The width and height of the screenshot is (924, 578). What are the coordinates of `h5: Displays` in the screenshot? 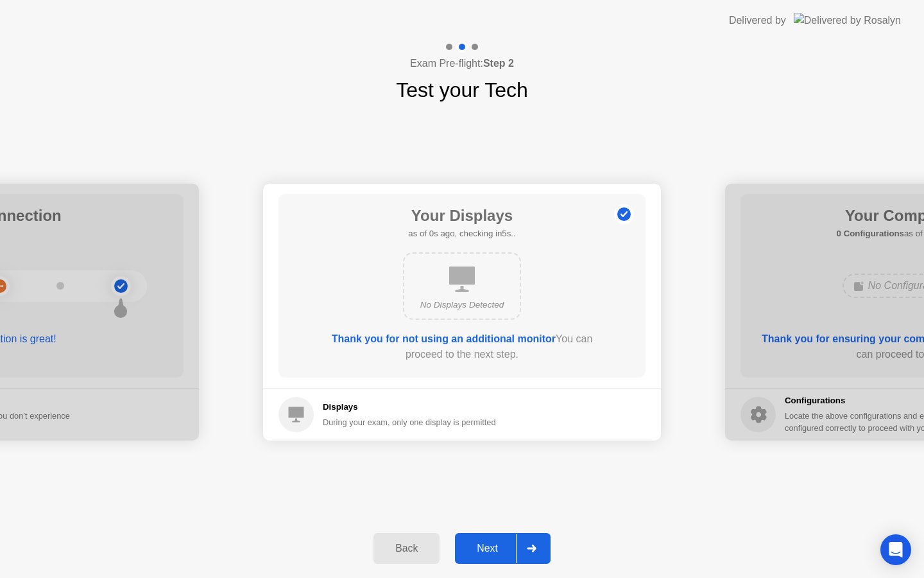 It's located at (409, 407).